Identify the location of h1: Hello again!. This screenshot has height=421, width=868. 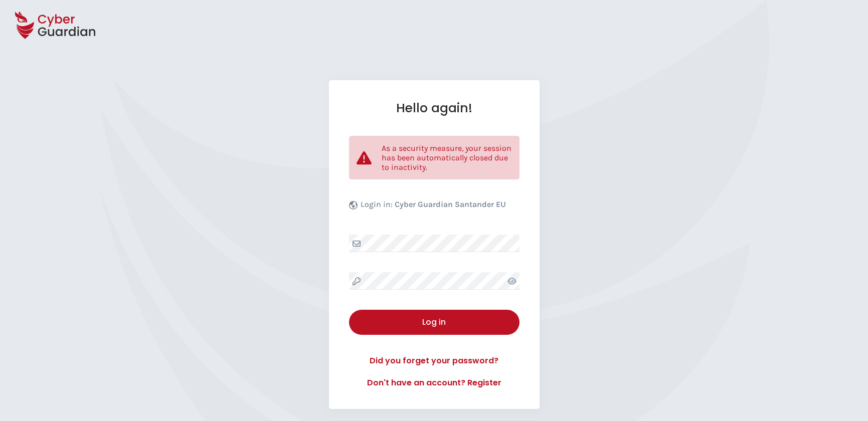
(434, 108).